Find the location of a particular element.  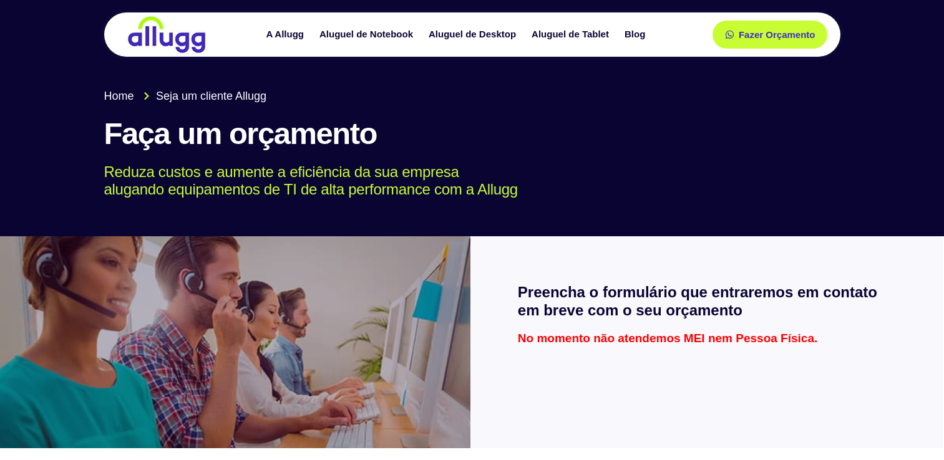

p: Reduza custos e aumente a eficiência da sua empresa alugando equipamentos de TI de alta performan... is located at coordinates (463, 182).